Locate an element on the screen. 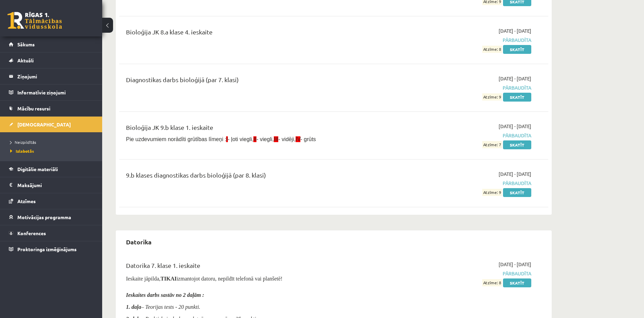 The image size is (644, 318). h2: Datorika is located at coordinates (139, 242).